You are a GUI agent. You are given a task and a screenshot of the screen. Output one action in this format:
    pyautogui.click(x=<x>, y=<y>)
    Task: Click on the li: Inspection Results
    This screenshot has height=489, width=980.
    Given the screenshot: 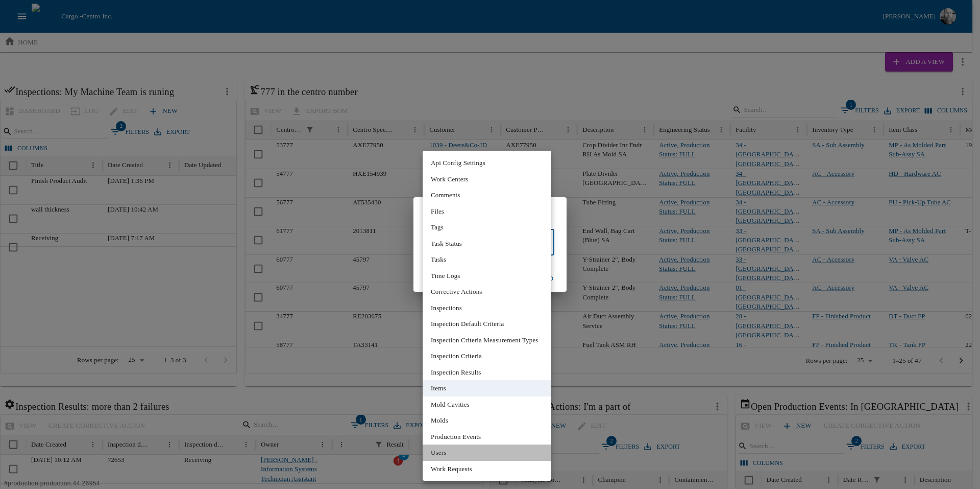 What is the action you would take?
    pyautogui.click(x=487, y=372)
    